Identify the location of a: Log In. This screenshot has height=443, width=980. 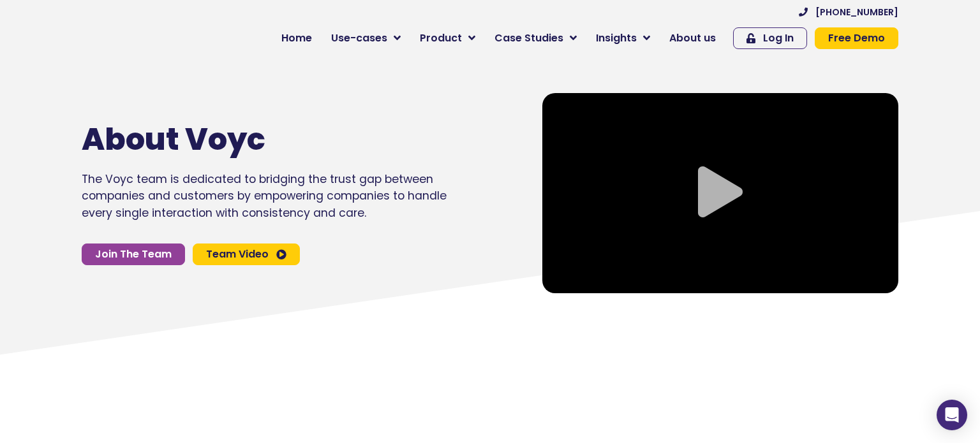
(770, 38).